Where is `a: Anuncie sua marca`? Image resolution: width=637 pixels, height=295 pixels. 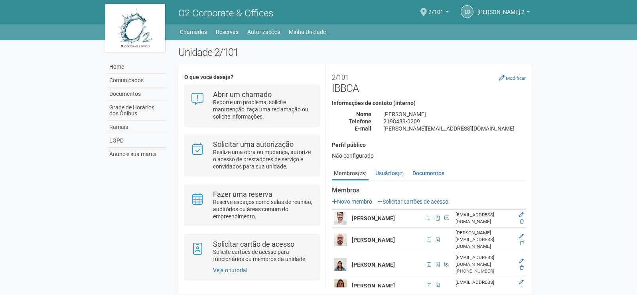 a: Anuncie sua marca is located at coordinates (137, 154).